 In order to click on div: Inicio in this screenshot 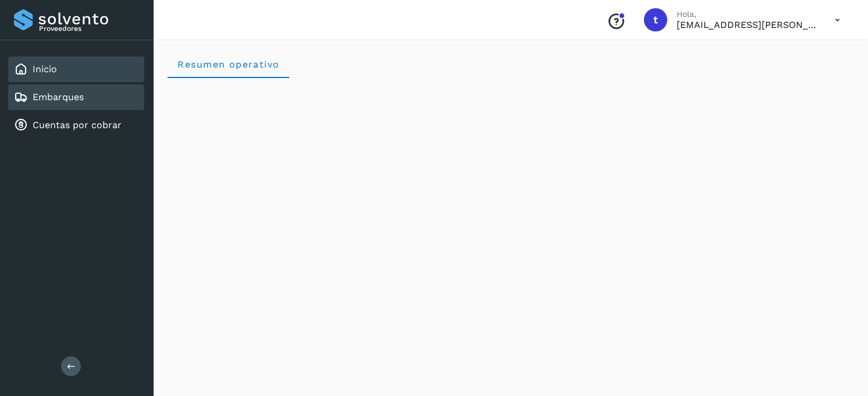, I will do `click(76, 69)`.